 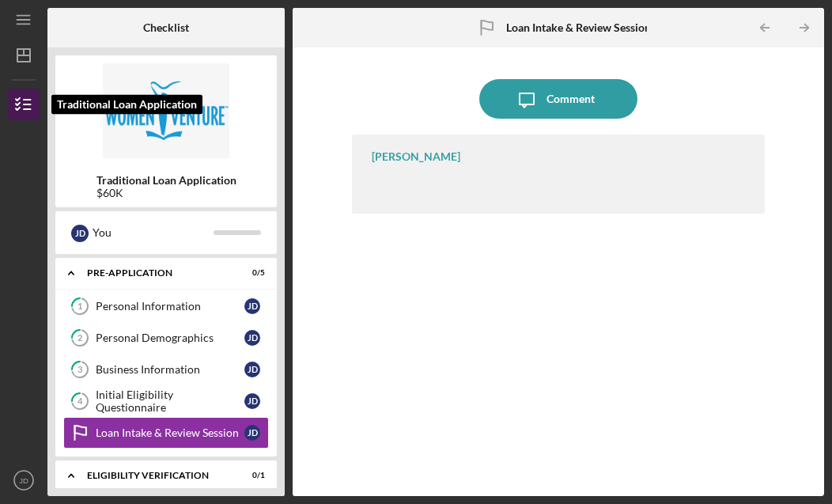 What do you see at coordinates (80, 400) in the screenshot?
I see `tspan: 4` at bounding box center [80, 400].